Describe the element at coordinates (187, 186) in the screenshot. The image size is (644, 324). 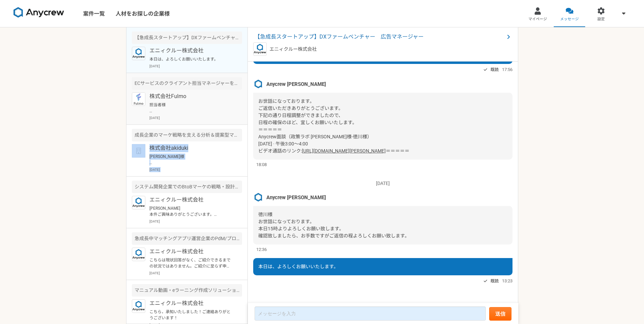
I see `div: システム開発企業でのBtoBマーケの戦略・設計や実務までをリードできる人材を募集` at that location.